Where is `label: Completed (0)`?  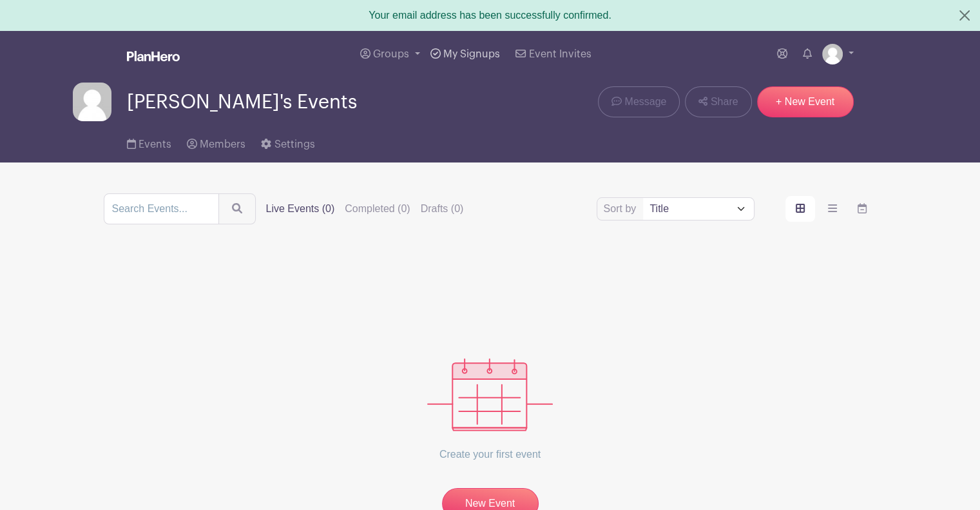 label: Completed (0) is located at coordinates (377, 209).